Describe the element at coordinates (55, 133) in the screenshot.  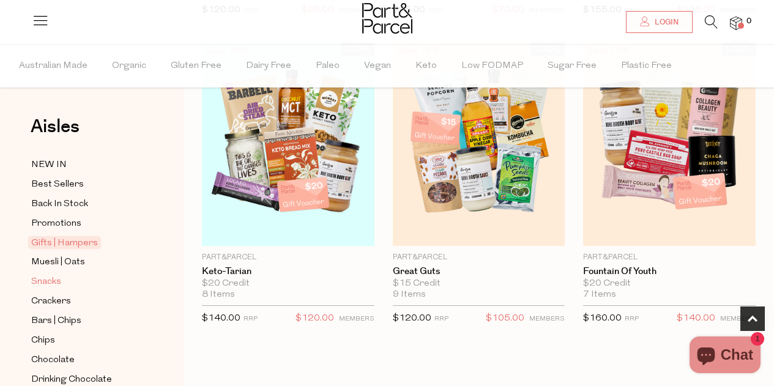
I see `a: Aisles` at that location.